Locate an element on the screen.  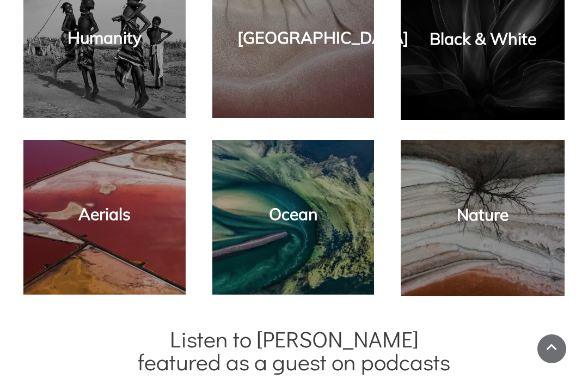
a: Humanity is located at coordinates (105, 38).